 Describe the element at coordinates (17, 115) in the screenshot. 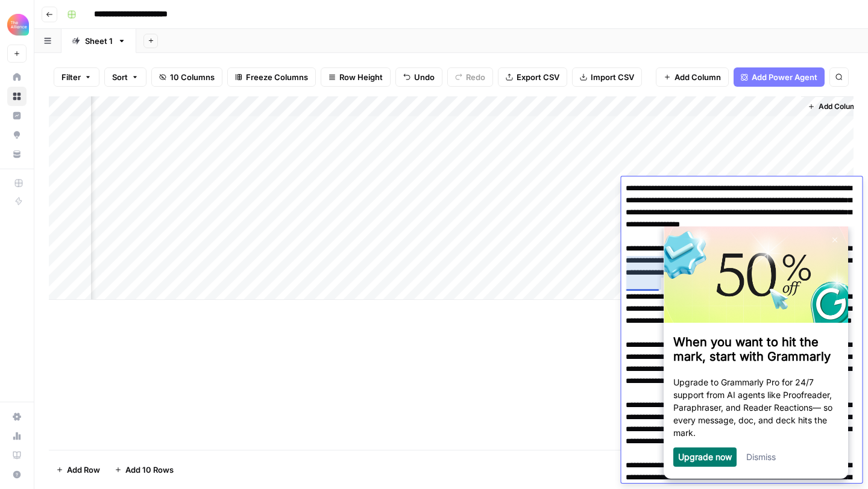

I see `a: Insights` at that location.